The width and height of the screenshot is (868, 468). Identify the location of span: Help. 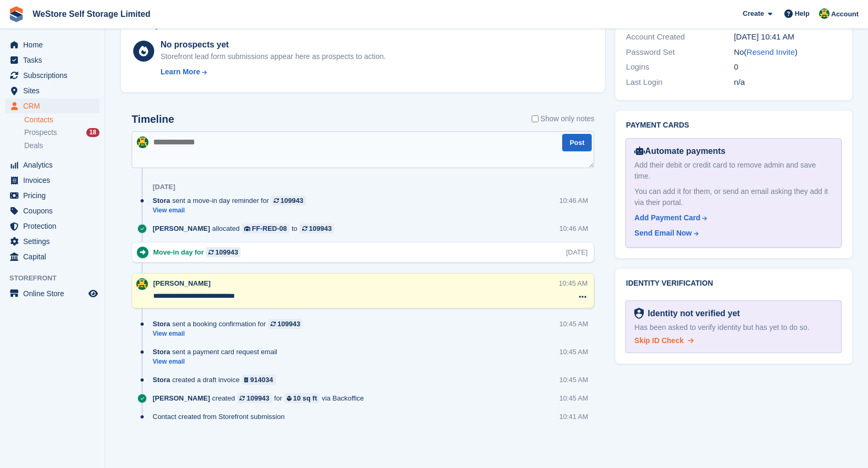
(803, 14).